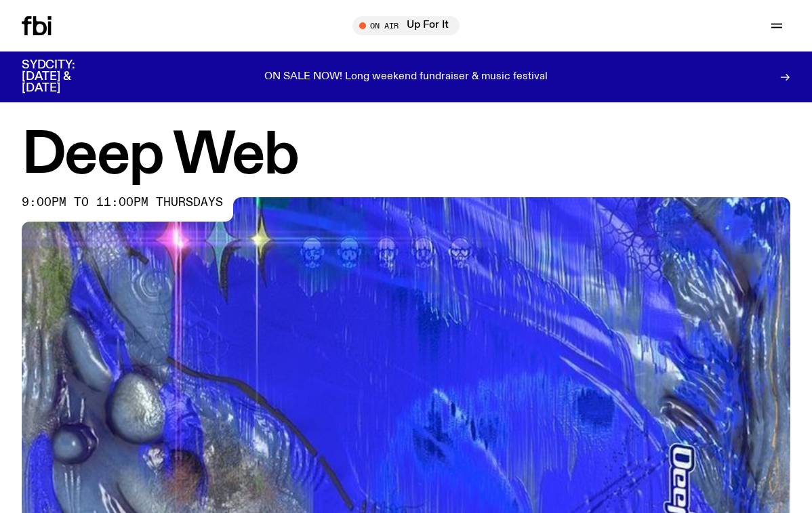 The height and width of the screenshot is (513, 812). I want to click on button: On AirUp For It, so click(406, 26).